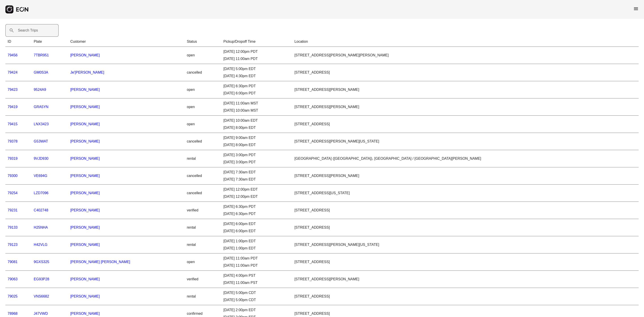 This screenshot has height=317, width=644. What do you see at coordinates (41, 107) in the screenshot?
I see `a: GRA5YN` at bounding box center [41, 107].